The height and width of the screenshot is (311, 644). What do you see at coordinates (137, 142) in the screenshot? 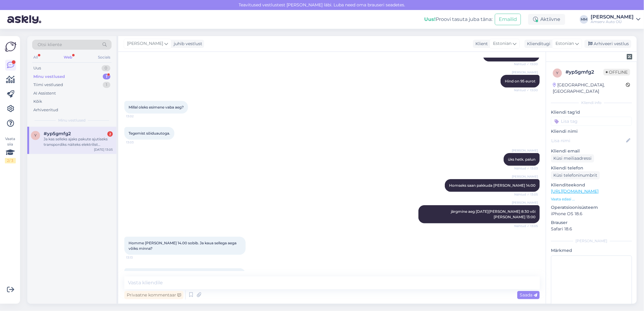
I see `span: 13:03` at bounding box center [137, 142].